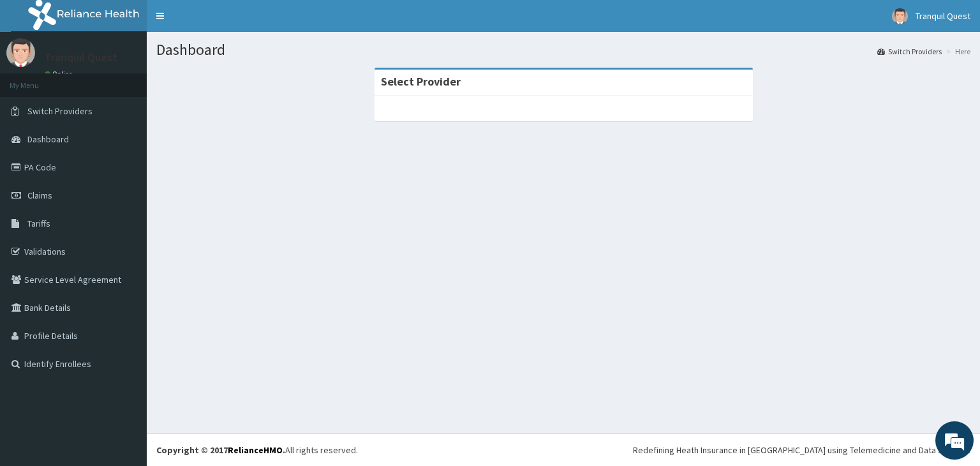 The image size is (980, 466). I want to click on span: Tariffs, so click(39, 223).